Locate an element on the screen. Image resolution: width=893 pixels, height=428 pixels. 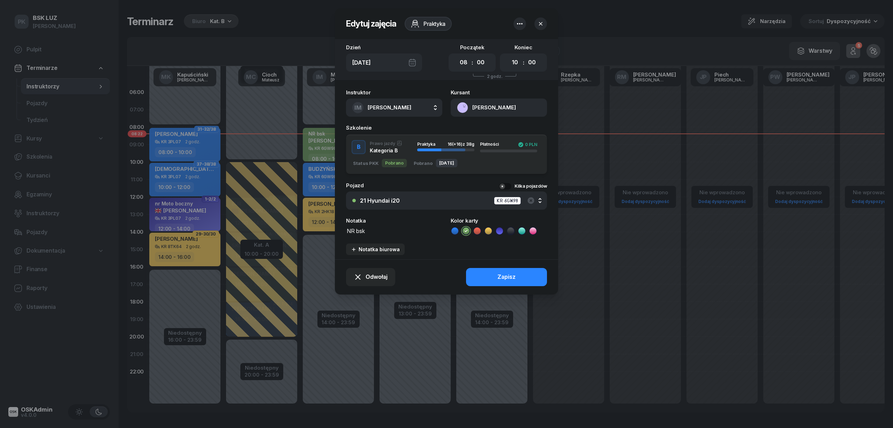
div: KR 6GW98 is located at coordinates (507, 200).